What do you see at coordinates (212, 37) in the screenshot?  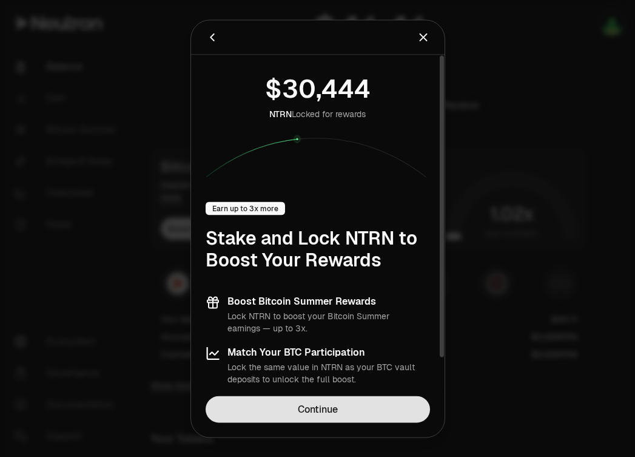 I see `button: Back` at bounding box center [212, 37].